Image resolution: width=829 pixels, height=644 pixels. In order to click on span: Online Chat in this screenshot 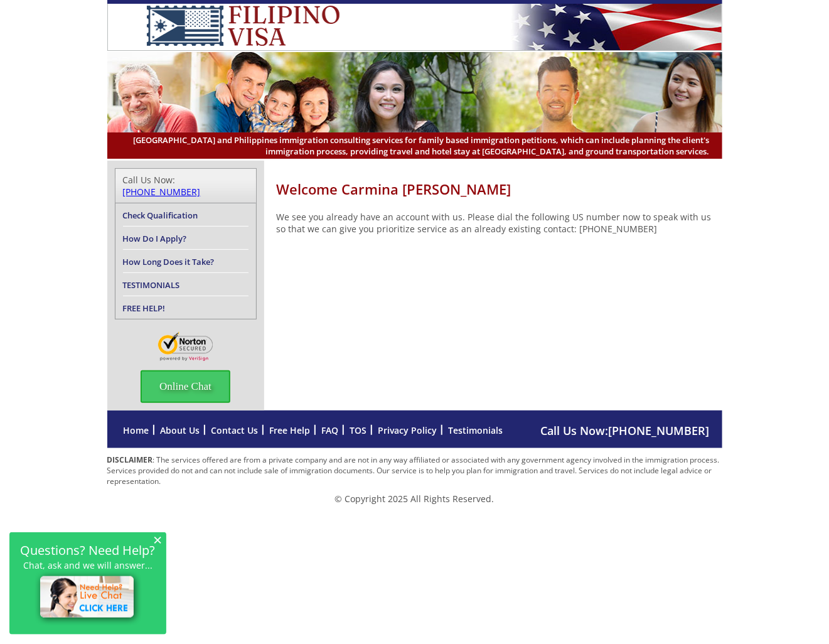, I will do `click(185, 387)`.